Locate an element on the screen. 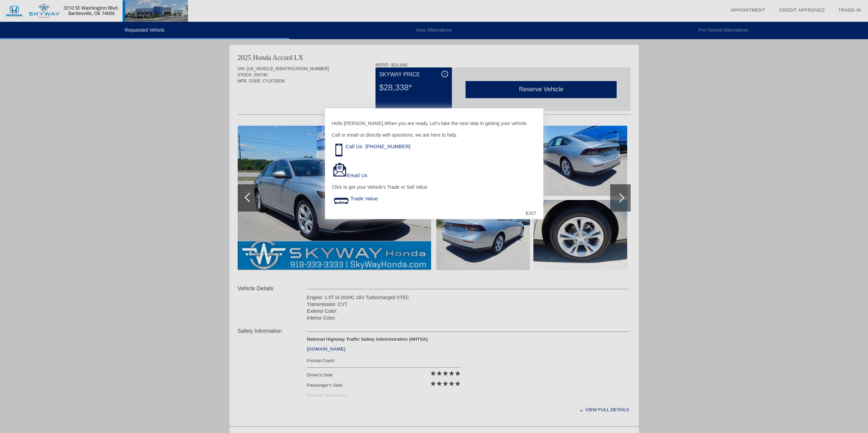 Image resolution: width=868 pixels, height=433 pixels. p: Call or email us directly with questions, we are here to help. is located at coordinates (434, 135).